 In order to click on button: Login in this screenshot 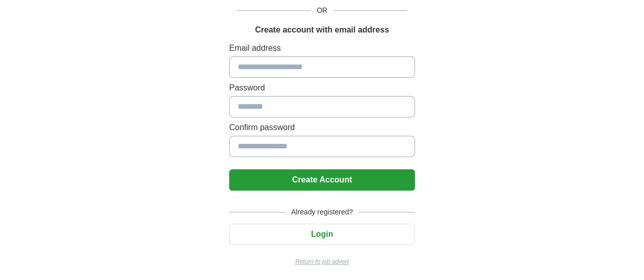, I will do `click(322, 234)`.